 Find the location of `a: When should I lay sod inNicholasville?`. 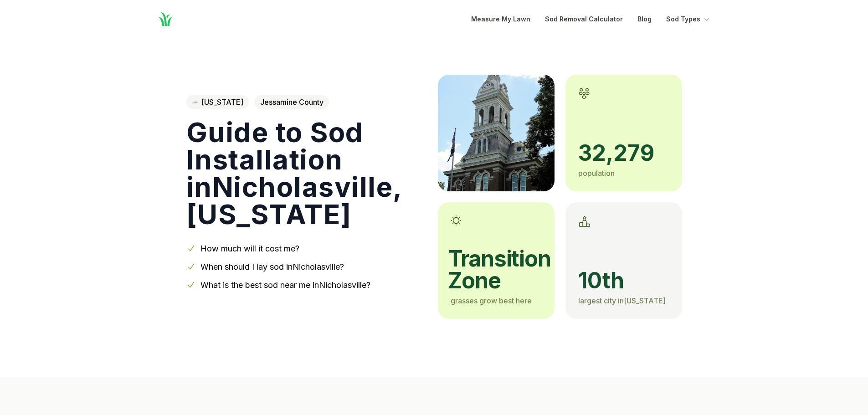

a: When should I lay sod inNicholasville? is located at coordinates (272, 266).